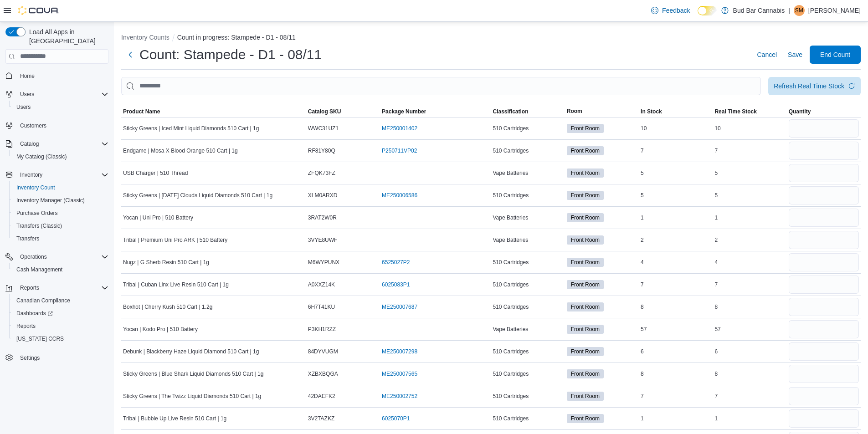 The image size is (868, 434). I want to click on button: Classification, so click(528, 111).